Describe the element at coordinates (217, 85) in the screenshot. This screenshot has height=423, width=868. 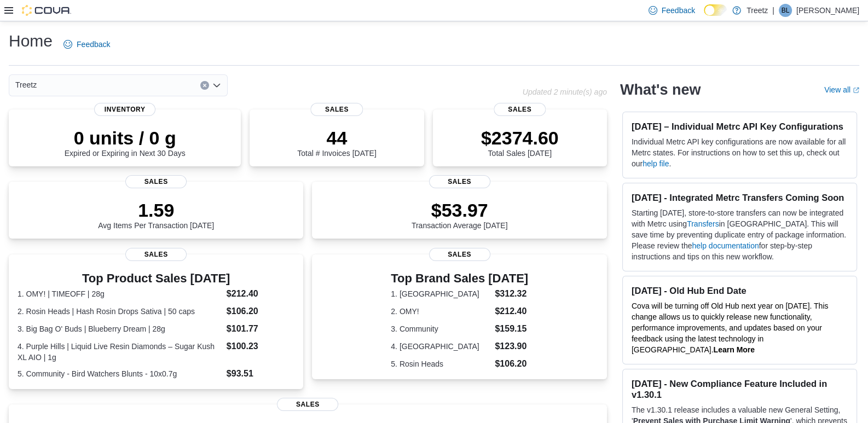
I see `button: Open list of options` at that location.